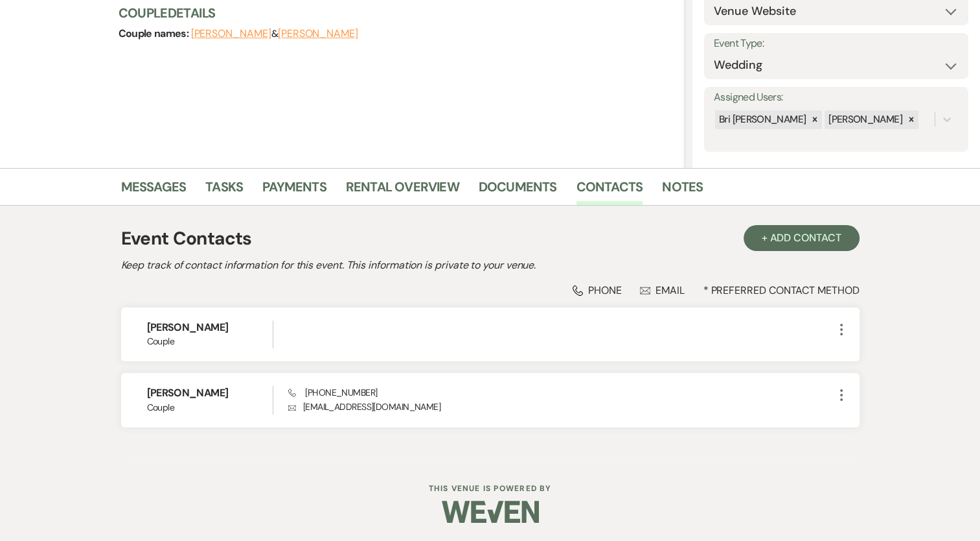  I want to click on div: * Preferred Contact Method, so click(490, 290).